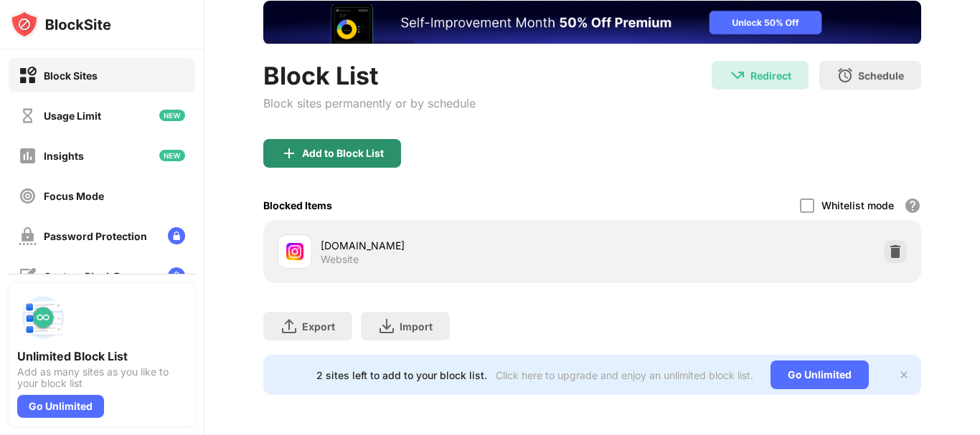 The width and height of the screenshot is (980, 435). Describe the element at coordinates (880, 76) in the screenshot. I see `div: Schedule` at that location.